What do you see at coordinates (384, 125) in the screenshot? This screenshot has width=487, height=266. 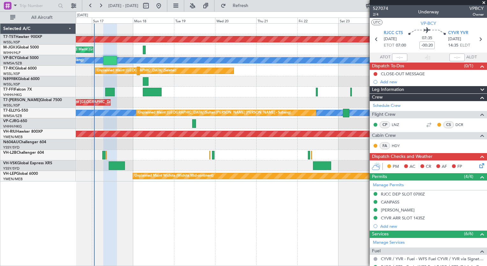 I see `div: CP` at bounding box center [384, 125].